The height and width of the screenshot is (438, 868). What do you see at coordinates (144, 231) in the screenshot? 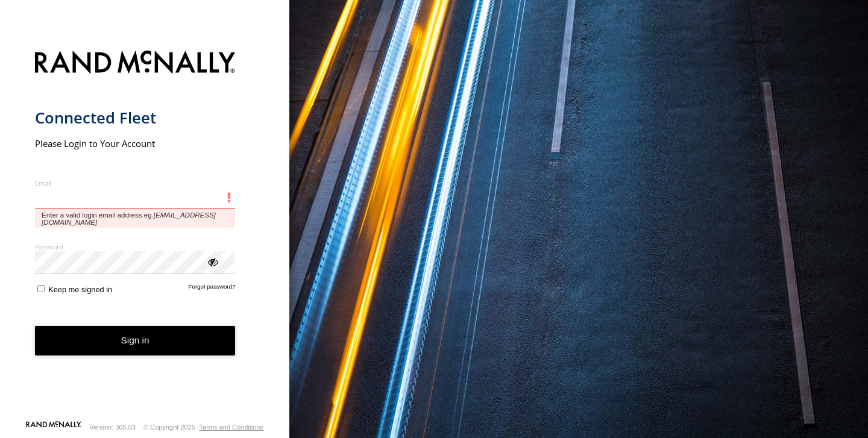
I see `form: main` at bounding box center [144, 231].